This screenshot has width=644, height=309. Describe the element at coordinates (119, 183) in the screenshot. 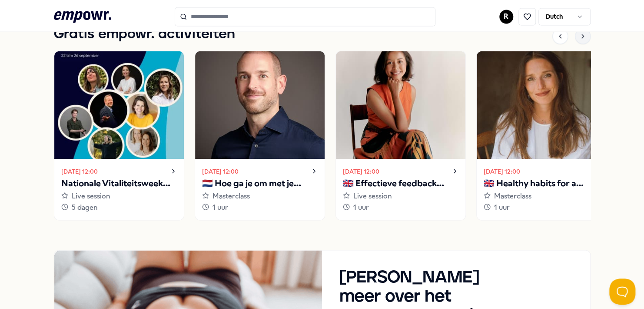

I see `p: Nationale Vitaliteitsweek 2025` at that location.